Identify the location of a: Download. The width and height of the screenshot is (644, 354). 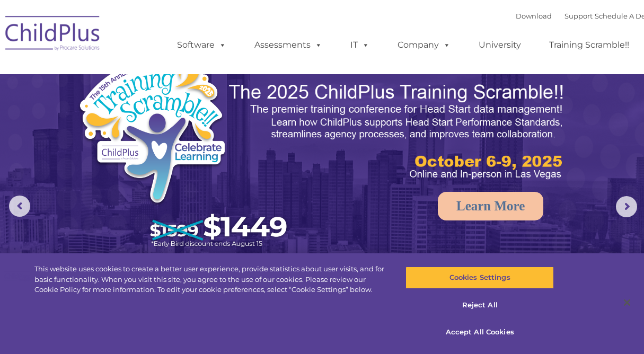
(534, 16).